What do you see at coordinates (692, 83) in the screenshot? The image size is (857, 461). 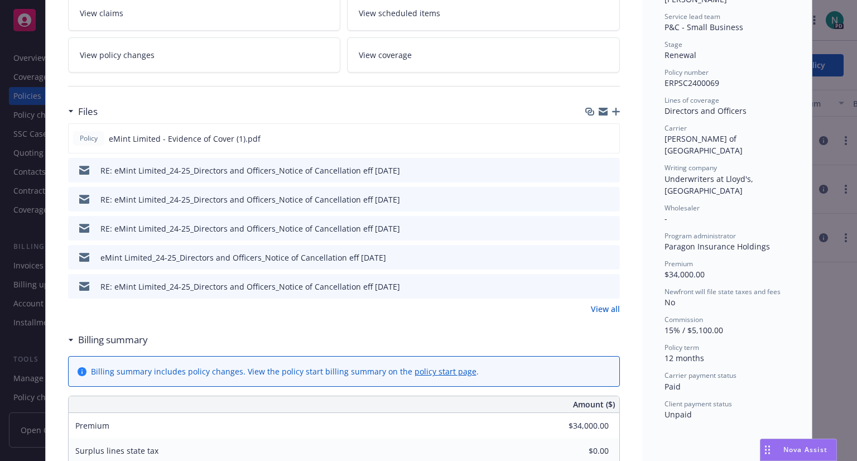 I see `span: ERPSC2400069` at bounding box center [692, 83].